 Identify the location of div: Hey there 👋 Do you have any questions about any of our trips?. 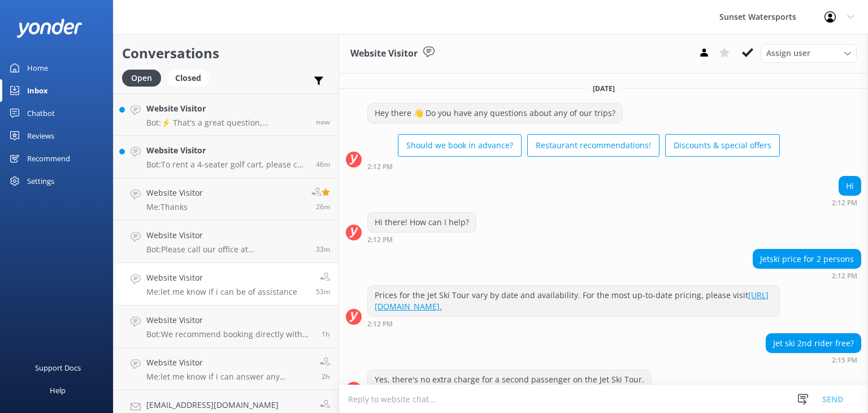
(495, 113).